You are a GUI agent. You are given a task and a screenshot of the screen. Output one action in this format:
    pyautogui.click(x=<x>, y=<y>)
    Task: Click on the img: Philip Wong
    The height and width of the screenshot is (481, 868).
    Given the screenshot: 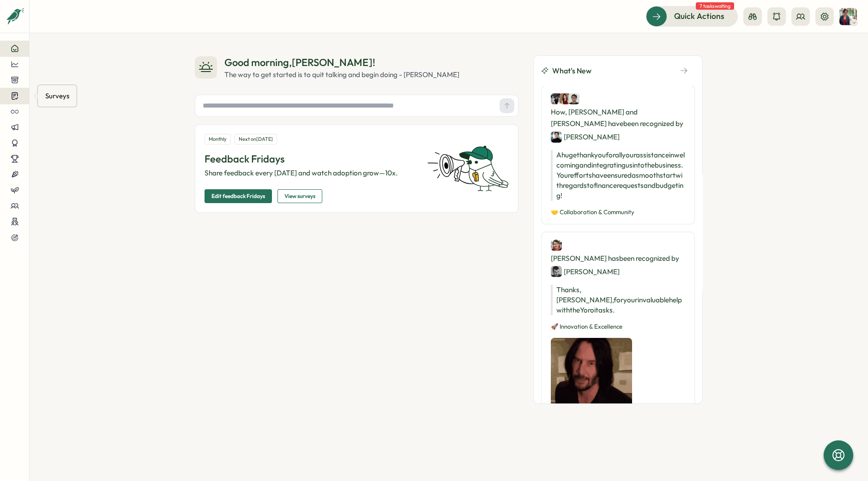 What is the action you would take?
    pyautogui.click(x=574, y=99)
    